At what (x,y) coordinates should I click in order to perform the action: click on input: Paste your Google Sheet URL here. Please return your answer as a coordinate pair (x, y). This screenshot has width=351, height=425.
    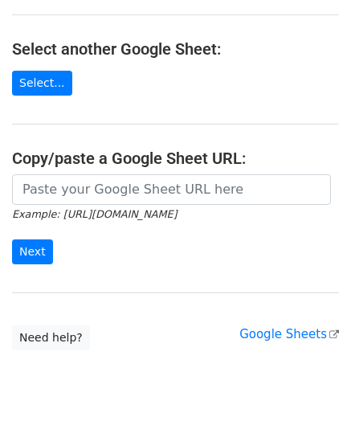
    Looking at the image, I should click on (171, 190).